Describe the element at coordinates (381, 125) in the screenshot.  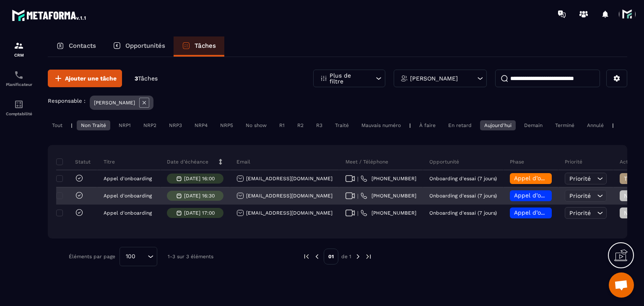
I see `div: Mauvais numéro` at that location.